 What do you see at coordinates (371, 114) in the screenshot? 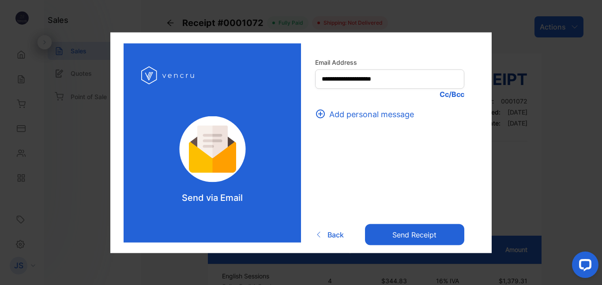
I see `span: Add personal message` at bounding box center [371, 114].